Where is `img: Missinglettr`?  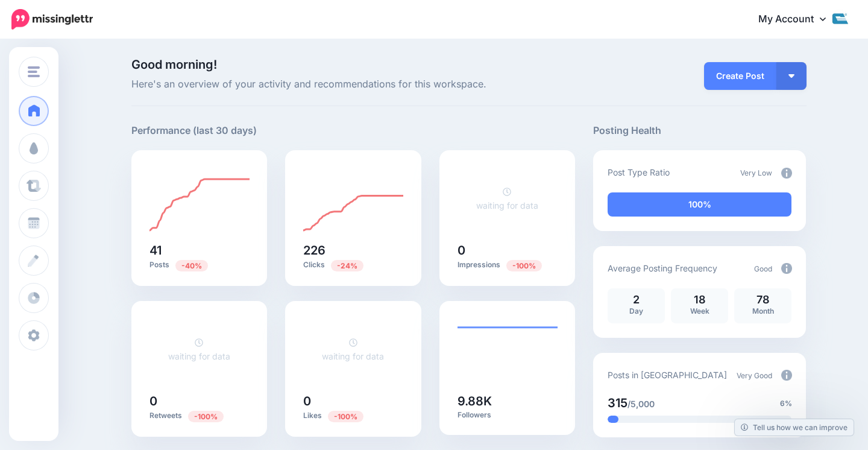 img: Missinglettr is located at coordinates (52, 19).